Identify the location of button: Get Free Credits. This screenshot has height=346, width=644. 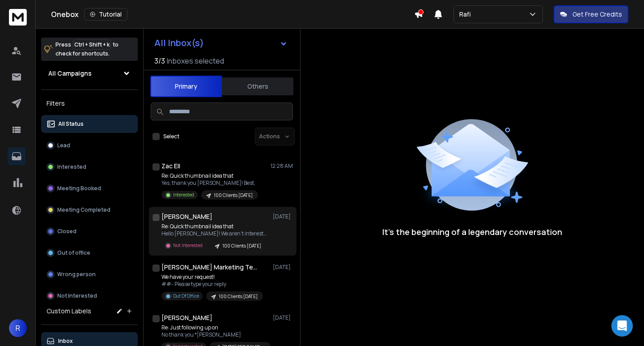
(591, 15).